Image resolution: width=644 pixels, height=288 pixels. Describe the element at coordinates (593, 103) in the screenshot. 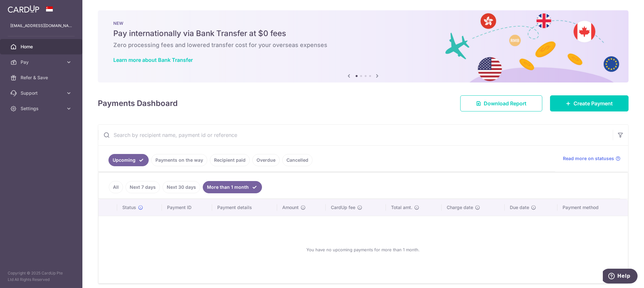

I see `span: Create Payment` at that location.